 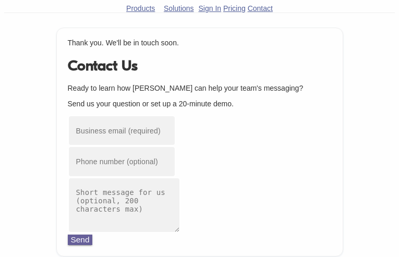 What do you see at coordinates (260, 8) in the screenshot?
I see `a: Contact` at bounding box center [260, 8].